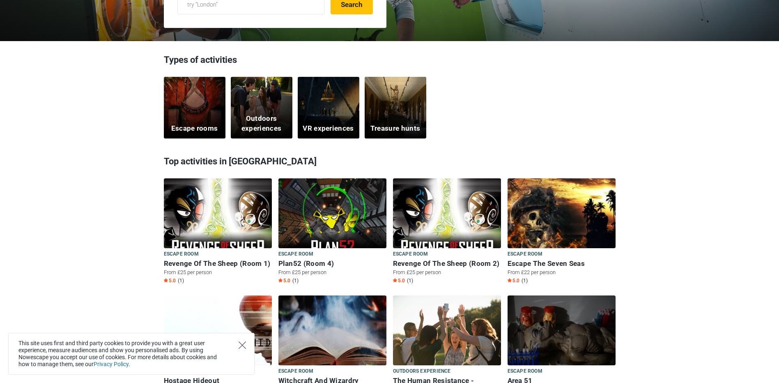  I want to click on h3: Types of activities, so click(390, 62).